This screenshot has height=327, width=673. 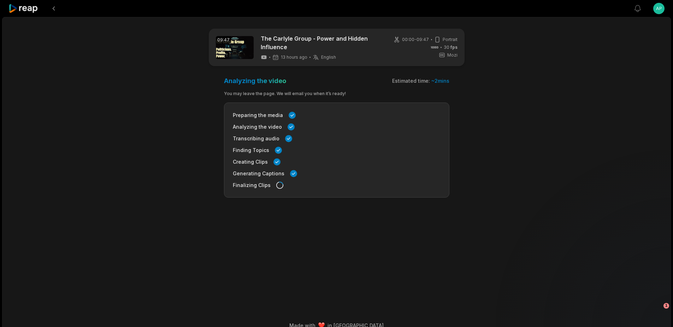 What do you see at coordinates (421, 81) in the screenshot?
I see `div: Estimated time:` at bounding box center [421, 81].